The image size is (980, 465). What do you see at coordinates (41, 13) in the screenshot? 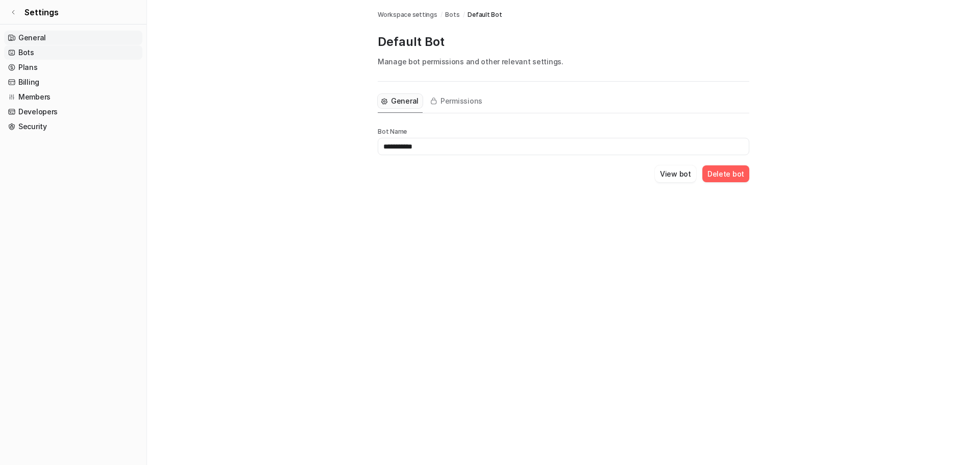
I see `span: Settings` at bounding box center [41, 13].